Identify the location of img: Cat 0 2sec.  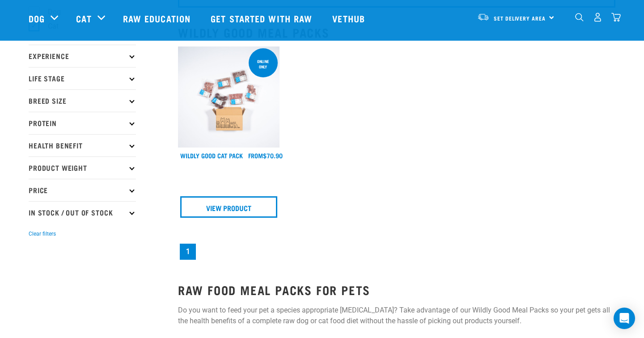
(228, 97).